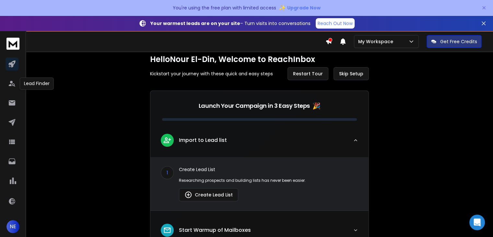 This screenshot has width=493, height=237. Describe the element at coordinates (351, 74) in the screenshot. I see `span: Skip Setup` at that location.